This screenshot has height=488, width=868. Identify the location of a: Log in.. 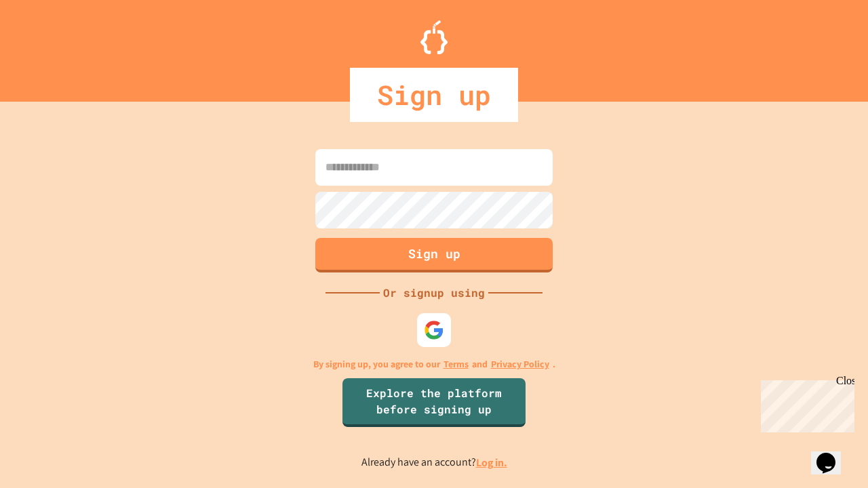
(492, 462).